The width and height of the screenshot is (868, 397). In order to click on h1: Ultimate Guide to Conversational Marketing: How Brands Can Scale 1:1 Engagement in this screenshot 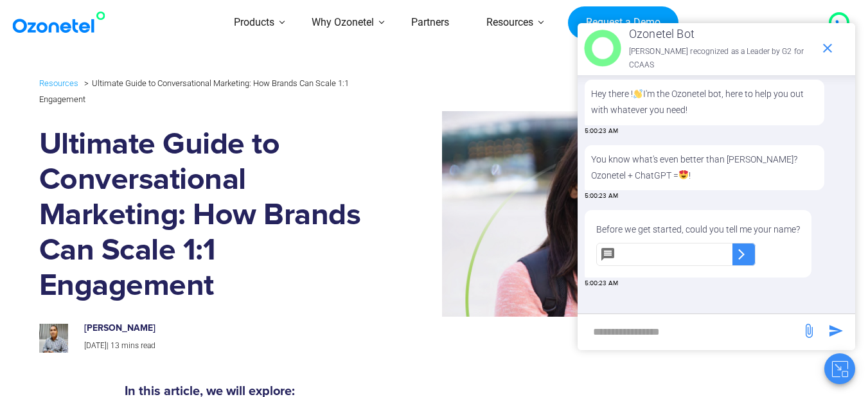, I will do `click(203, 215)`.